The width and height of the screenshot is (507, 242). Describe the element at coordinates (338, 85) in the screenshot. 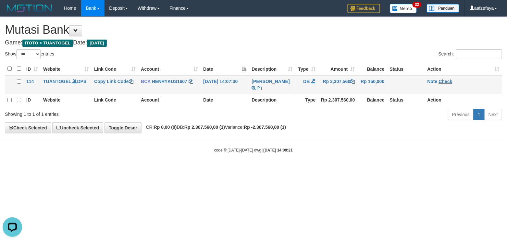

I see `td: Rp 2,307,560` at that location.